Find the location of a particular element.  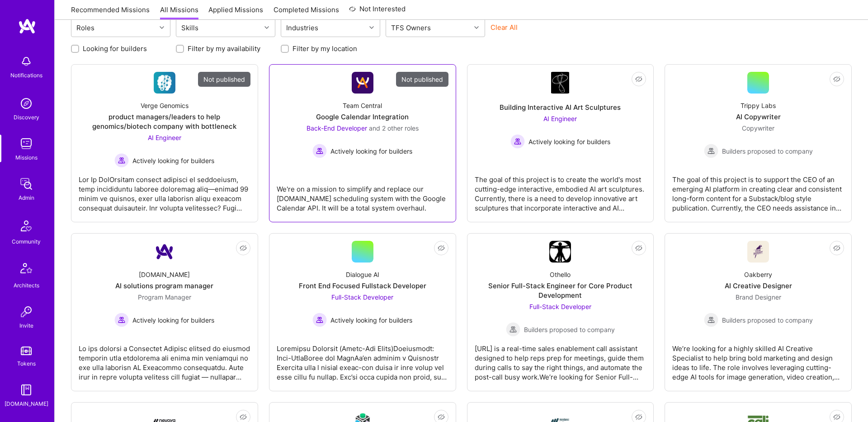

div: Community is located at coordinates (26, 242).